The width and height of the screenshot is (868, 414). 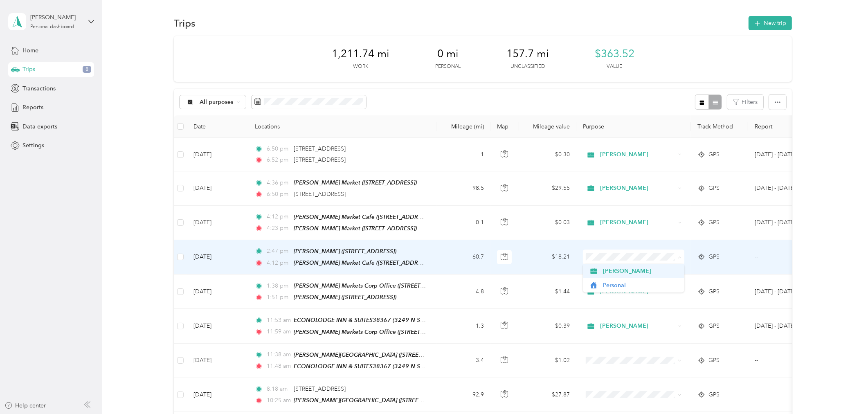 I want to click on div: Help center, so click(x=26, y=405).